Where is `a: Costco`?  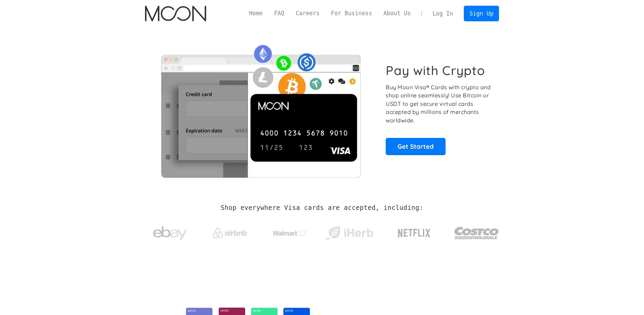
a: Costco is located at coordinates (477, 231).